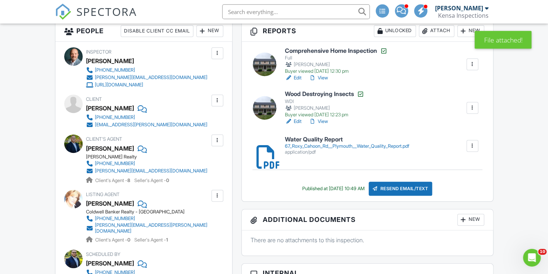  I want to click on div: Full, so click(336, 58).